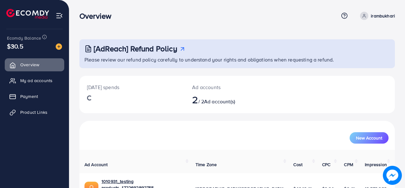  I want to click on span: $30.5, so click(15, 46).